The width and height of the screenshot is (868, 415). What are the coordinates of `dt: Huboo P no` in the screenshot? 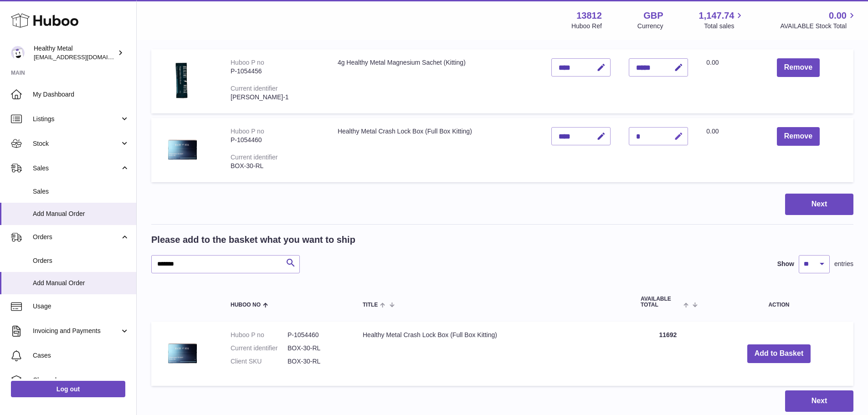 It's located at (259, 335).